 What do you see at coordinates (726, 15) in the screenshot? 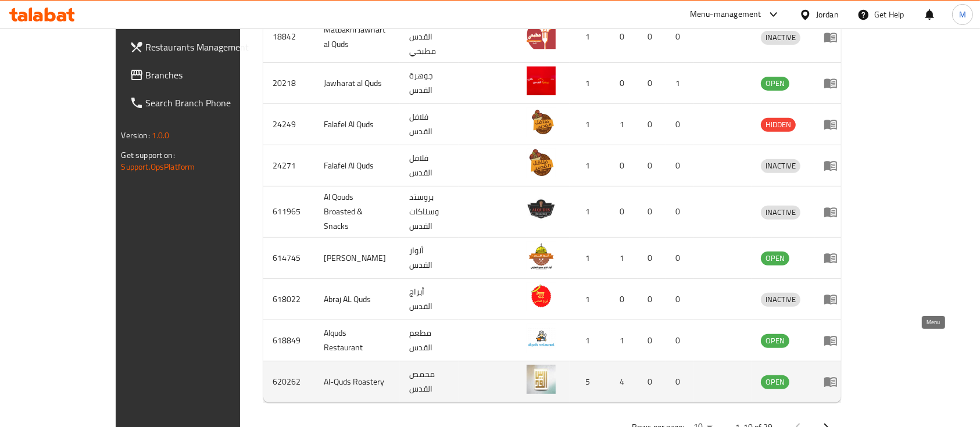
I see `div: Menu-management` at bounding box center [726, 15].